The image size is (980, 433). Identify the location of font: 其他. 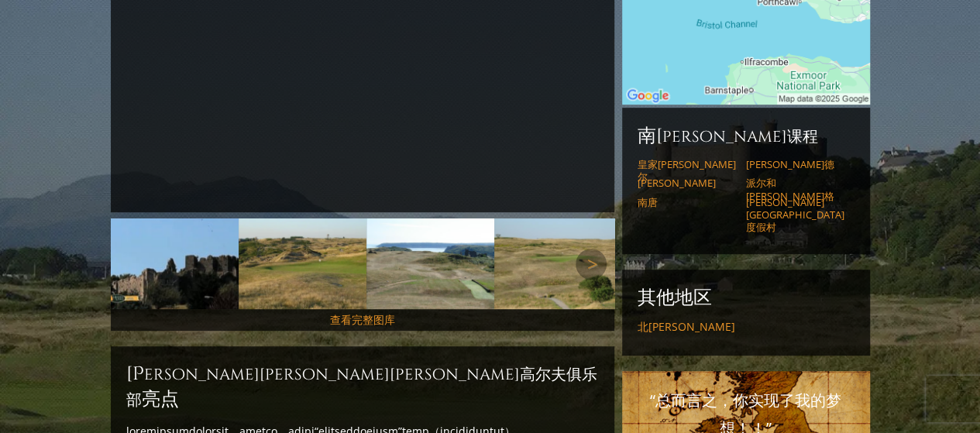
(656, 299).